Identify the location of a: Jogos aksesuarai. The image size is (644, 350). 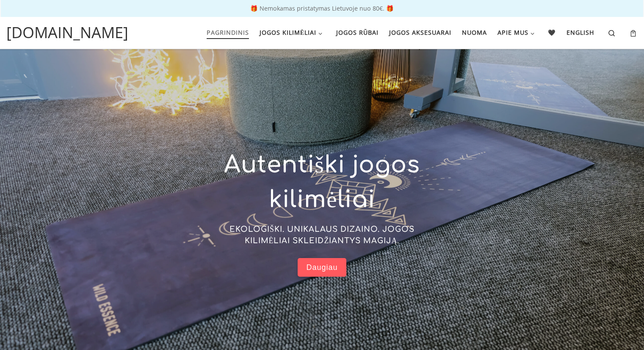
(420, 32).